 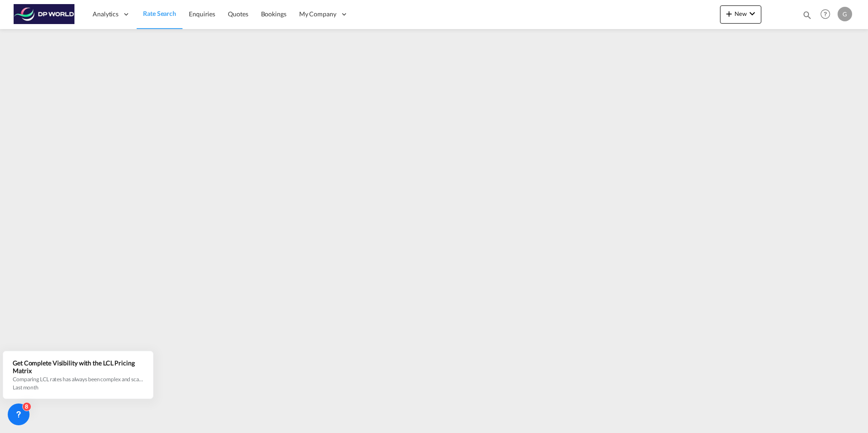 What do you see at coordinates (318, 14) in the screenshot?
I see `span: My Company` at bounding box center [318, 14].